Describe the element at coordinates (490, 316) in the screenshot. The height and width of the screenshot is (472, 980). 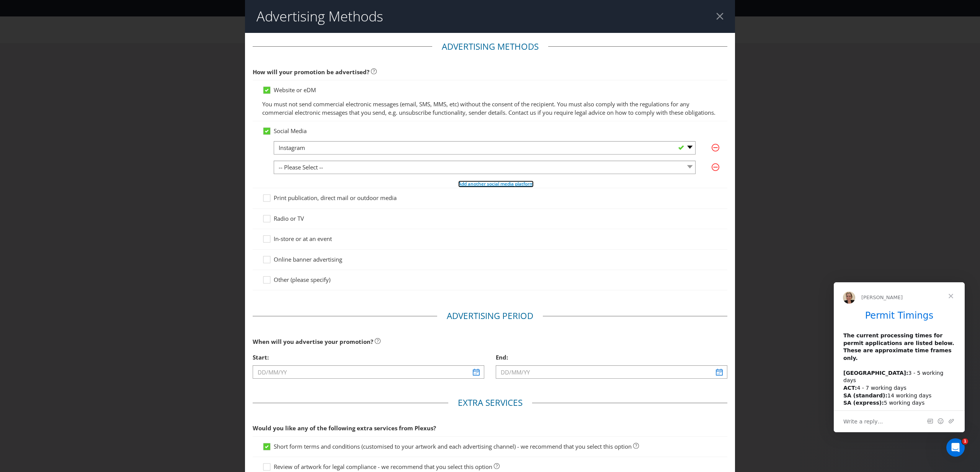
I see `legend: Advertising Period` at that location.